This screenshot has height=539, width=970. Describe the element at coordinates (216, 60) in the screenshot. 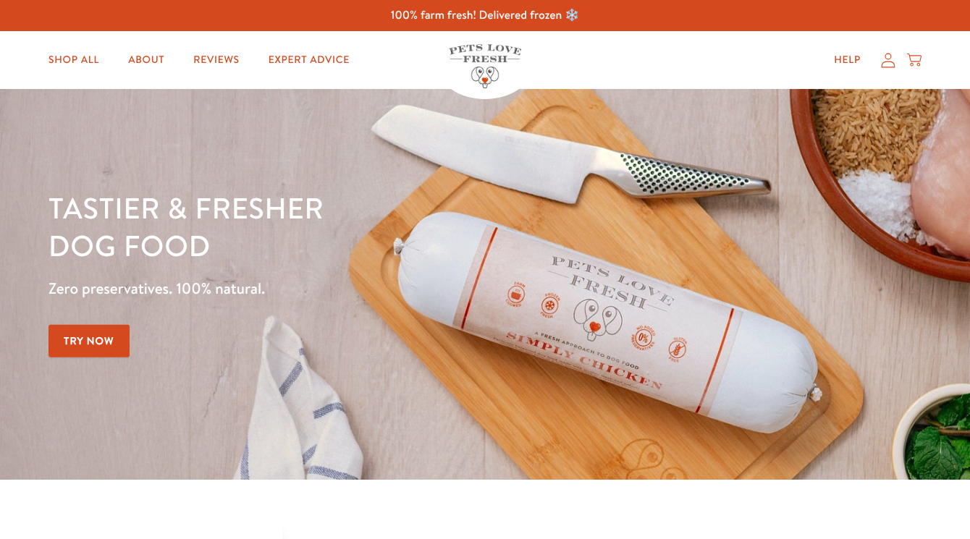

I see `a: Reviews` at that location.